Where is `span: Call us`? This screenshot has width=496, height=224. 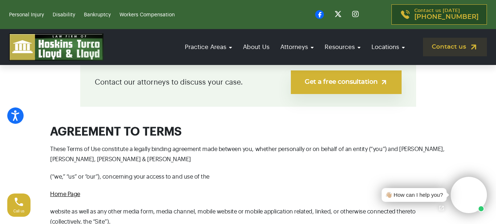 span: Call us is located at coordinates (19, 211).